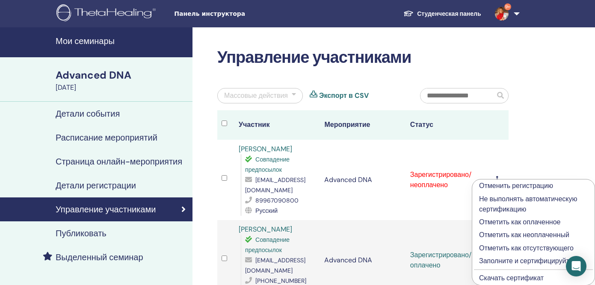  I want to click on a: Экспорт в CSV, so click(344, 96).